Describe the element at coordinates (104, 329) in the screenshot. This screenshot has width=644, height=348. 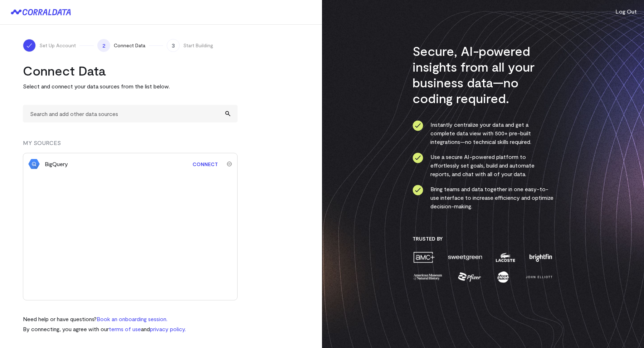
I see `p: By connecting, you agree with our and` at that location.